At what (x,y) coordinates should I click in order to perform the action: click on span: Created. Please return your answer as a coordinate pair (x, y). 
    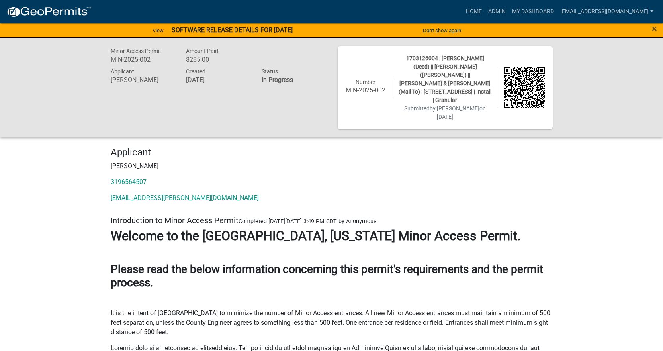
    Looking at the image, I should click on (195, 71).